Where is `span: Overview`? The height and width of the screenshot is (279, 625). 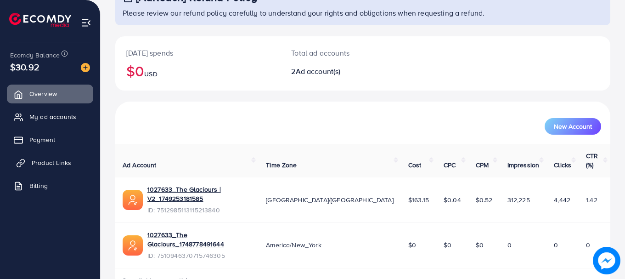
span: Overview is located at coordinates (43, 94).